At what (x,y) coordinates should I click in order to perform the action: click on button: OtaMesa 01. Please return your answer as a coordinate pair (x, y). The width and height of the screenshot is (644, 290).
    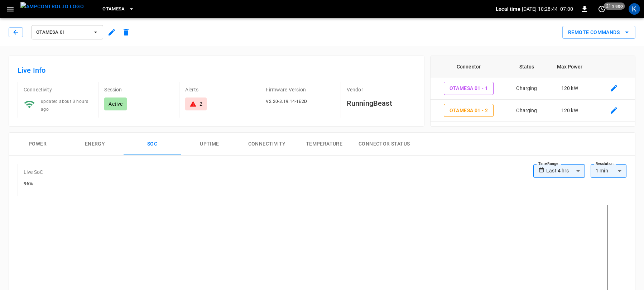
    Looking at the image, I should click on (67, 32).